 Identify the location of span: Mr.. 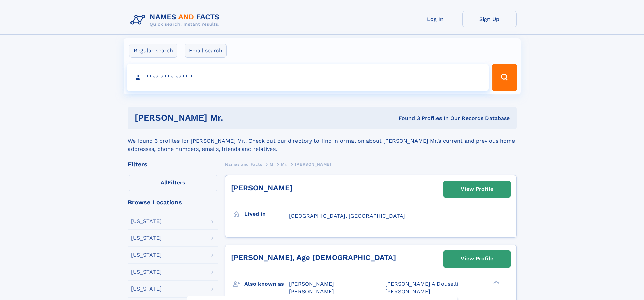
(284, 164).